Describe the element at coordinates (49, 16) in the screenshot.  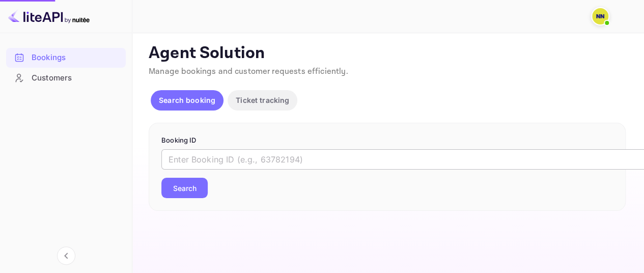
I see `img: LiteAPI logo` at that location.